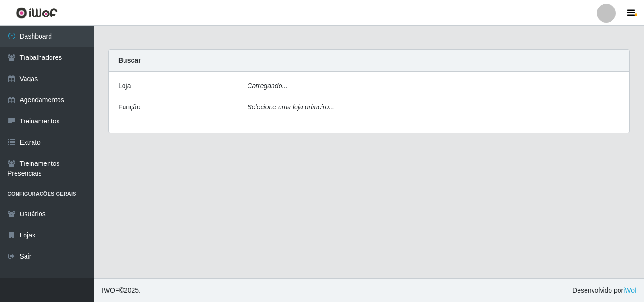 The width and height of the screenshot is (644, 302). What do you see at coordinates (268, 86) in the screenshot?
I see `i: Carregando...` at bounding box center [268, 86].